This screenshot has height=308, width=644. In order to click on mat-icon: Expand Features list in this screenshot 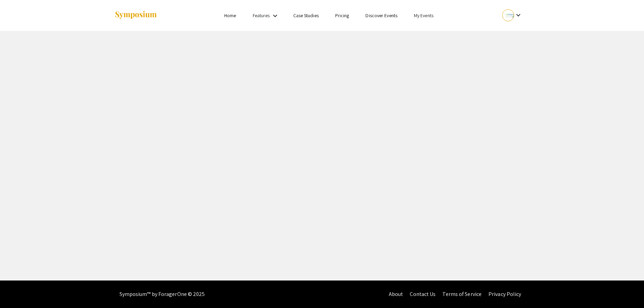, I will do `click(275, 16)`.